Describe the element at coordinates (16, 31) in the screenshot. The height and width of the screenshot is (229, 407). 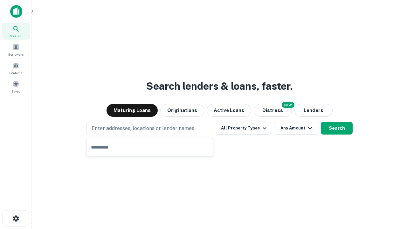
I see `a: Search` at that location.